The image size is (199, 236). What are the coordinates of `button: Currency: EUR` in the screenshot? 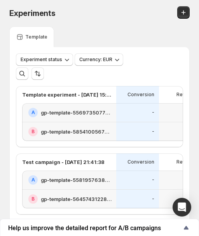 It's located at (99, 60).